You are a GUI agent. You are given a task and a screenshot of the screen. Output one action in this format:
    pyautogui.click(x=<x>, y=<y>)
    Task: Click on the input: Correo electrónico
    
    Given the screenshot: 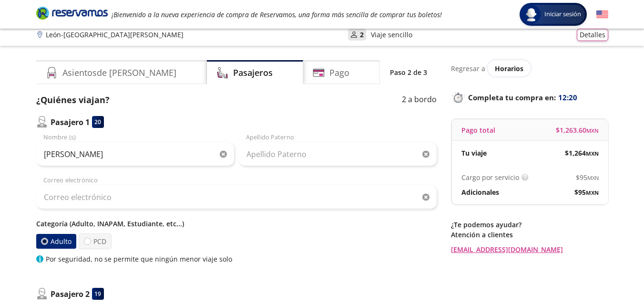 What is the action you would take?
    pyautogui.click(x=236, y=197)
    